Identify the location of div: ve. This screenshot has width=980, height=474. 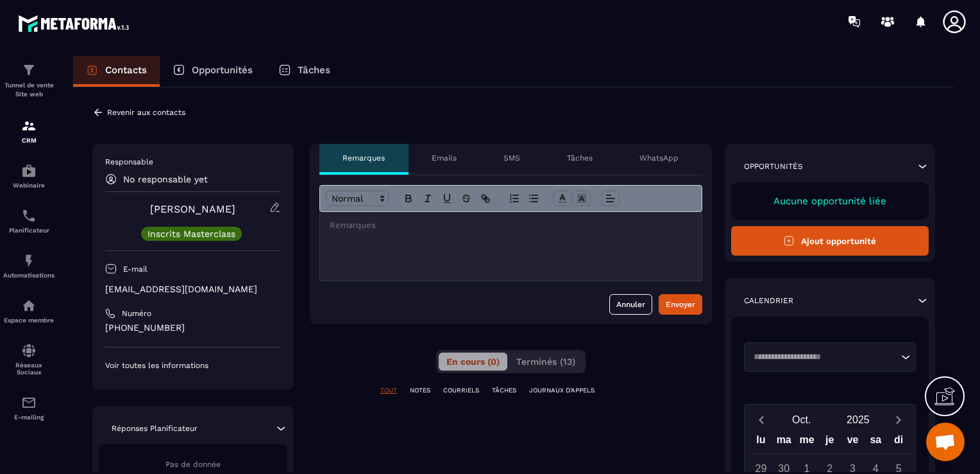
(853, 442).